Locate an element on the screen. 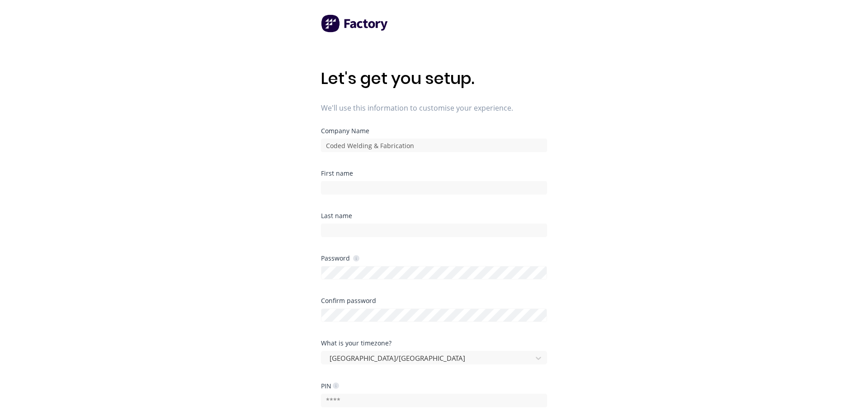 The height and width of the screenshot is (415, 868). div: PIN is located at coordinates (330, 386).